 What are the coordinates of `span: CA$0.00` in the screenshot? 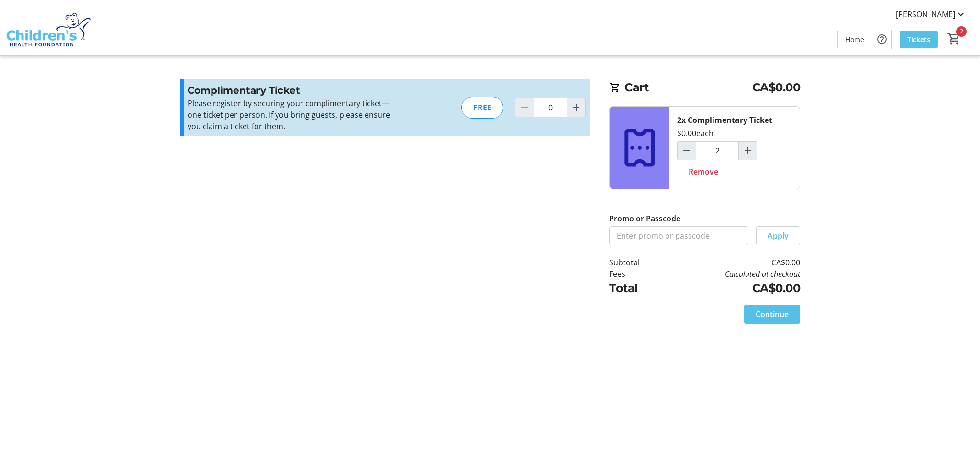 It's located at (776, 87).